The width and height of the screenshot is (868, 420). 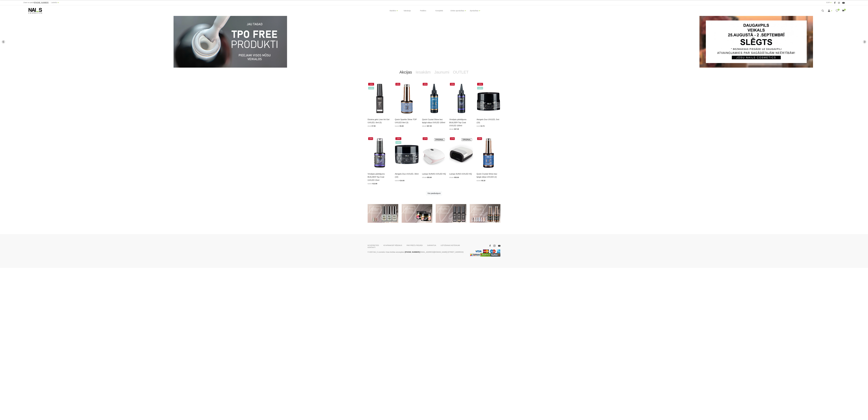 I want to click on a: Virsējais pārklājums BUILDER Top Coat UV/LED 15ml, so click(x=380, y=177).